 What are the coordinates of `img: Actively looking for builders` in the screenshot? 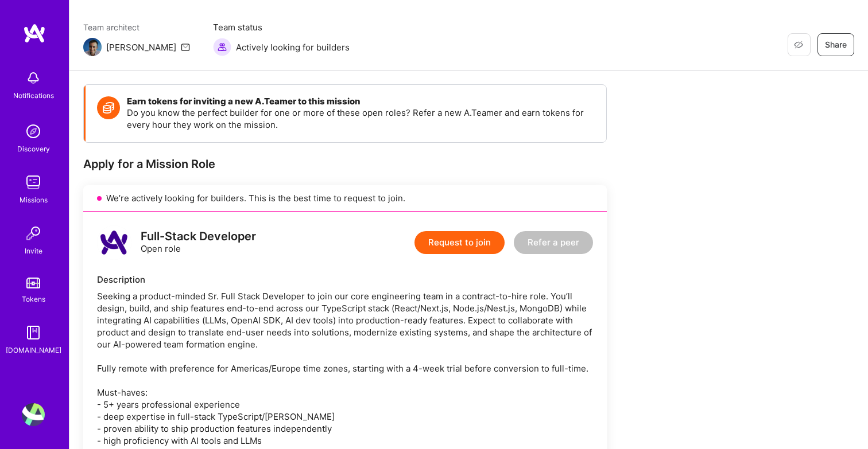 It's located at (222, 47).